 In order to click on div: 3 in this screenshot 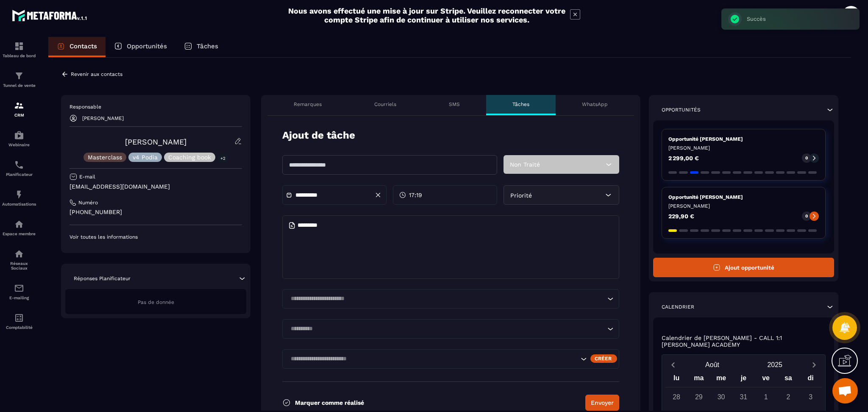, I will do `click(810, 397)`.